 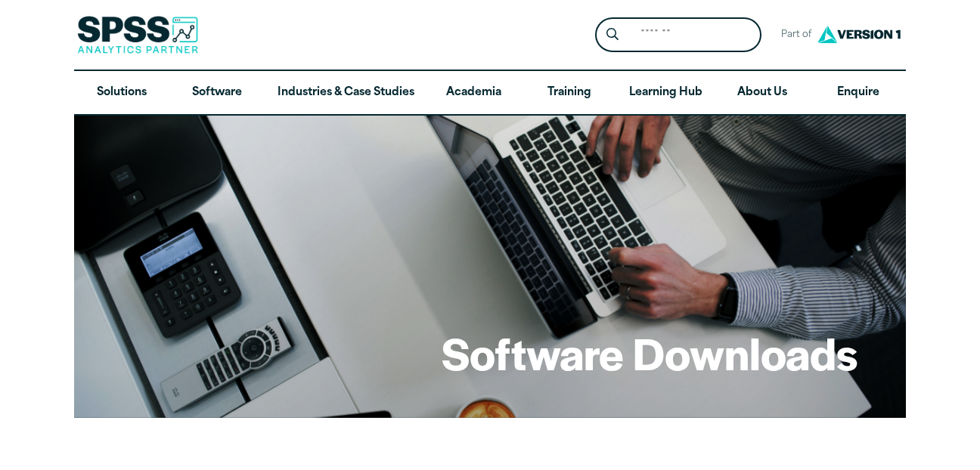 What do you see at coordinates (665, 93) in the screenshot?
I see `a: Learning Hub` at bounding box center [665, 93].